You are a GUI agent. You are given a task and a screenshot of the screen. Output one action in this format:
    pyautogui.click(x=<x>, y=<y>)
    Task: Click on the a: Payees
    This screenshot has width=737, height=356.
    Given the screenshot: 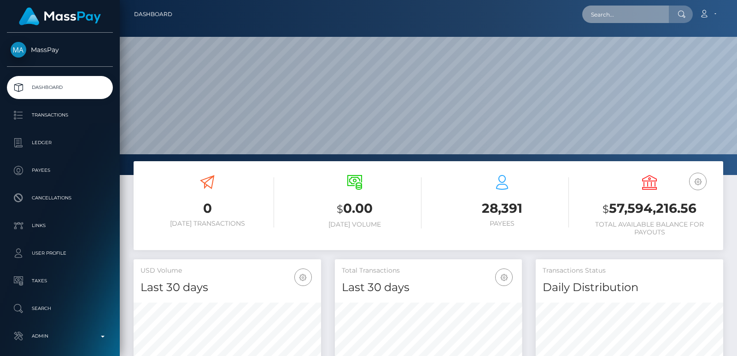 What is the action you would take?
    pyautogui.click(x=60, y=170)
    